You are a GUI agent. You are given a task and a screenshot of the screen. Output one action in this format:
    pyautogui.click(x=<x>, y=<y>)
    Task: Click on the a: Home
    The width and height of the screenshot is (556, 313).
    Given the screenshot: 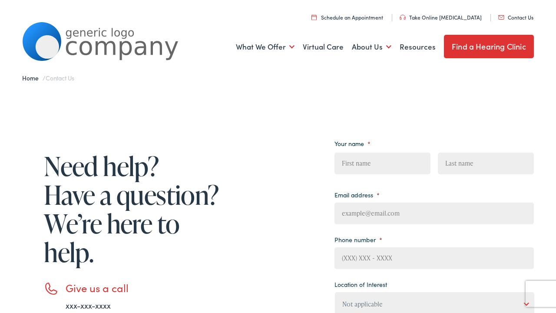 What is the action you would take?
    pyautogui.click(x=32, y=78)
    